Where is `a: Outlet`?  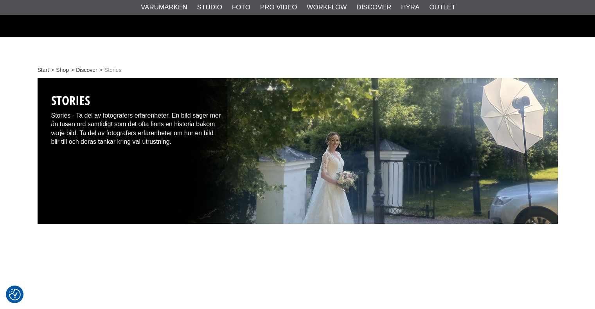 a: Outlet is located at coordinates (442, 7).